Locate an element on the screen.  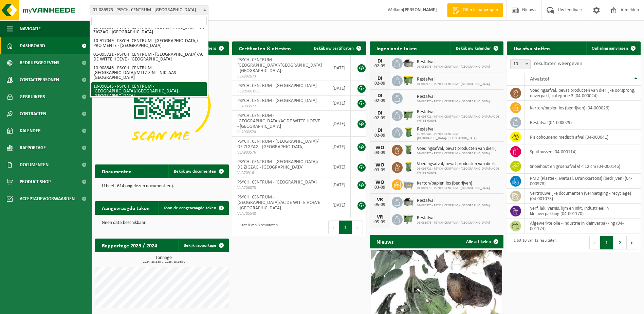
h2: Documenten is located at coordinates (117, 171).